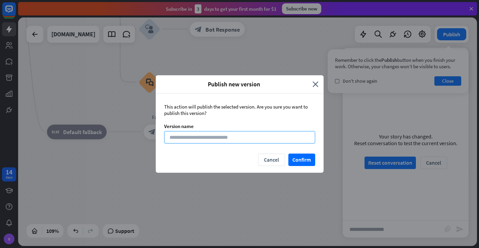  I want to click on span: Publish new version, so click(234, 84).